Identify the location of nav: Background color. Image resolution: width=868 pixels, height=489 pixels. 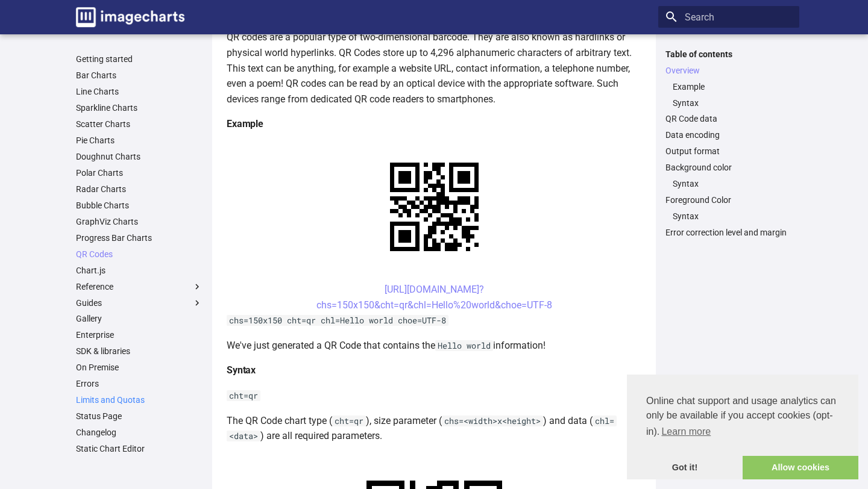
(729, 184).